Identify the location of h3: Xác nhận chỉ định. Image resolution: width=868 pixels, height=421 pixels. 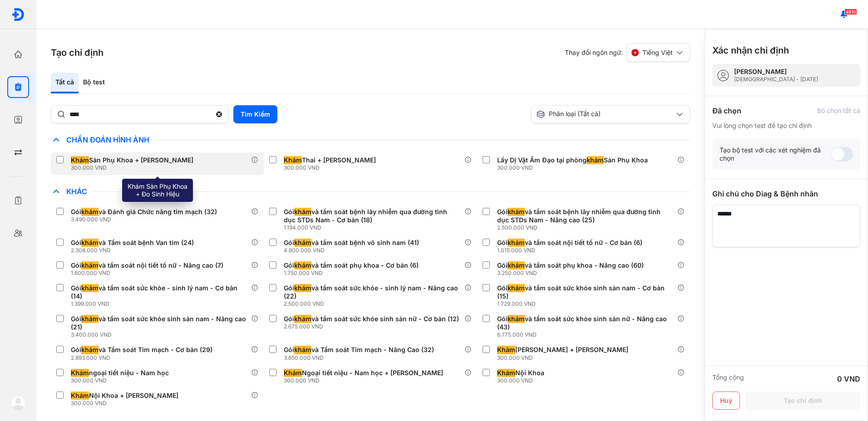
(750, 50).